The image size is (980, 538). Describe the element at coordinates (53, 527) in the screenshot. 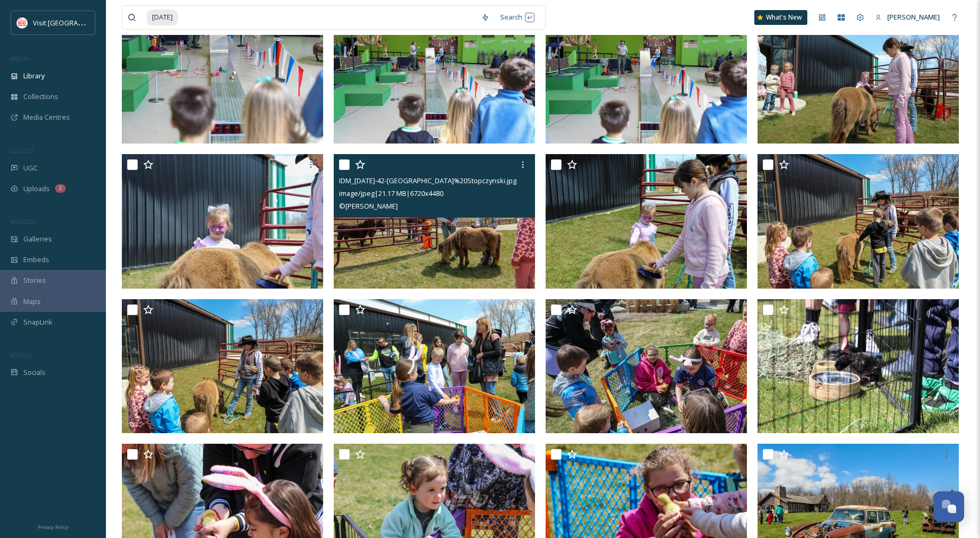

I see `a: Privacy Policy` at that location.